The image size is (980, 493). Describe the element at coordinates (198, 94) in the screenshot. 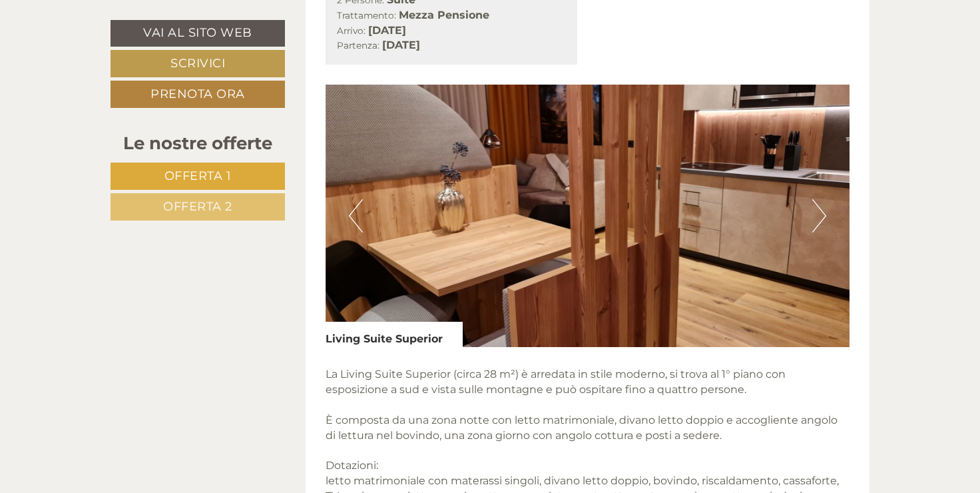

I see `a: Prenota ora` at that location.